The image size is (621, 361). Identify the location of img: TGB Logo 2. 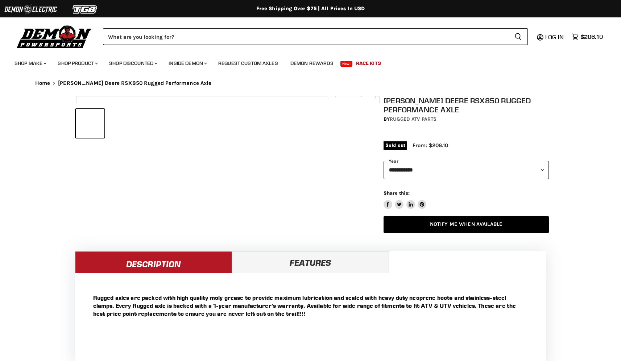
(85, 9).